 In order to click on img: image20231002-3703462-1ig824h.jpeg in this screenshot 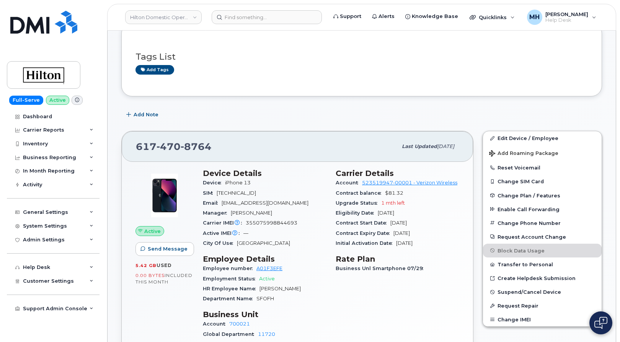, I will do `click(165, 196)`.